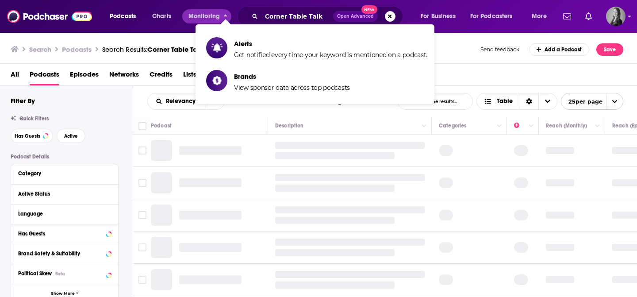 The height and width of the screenshot is (297, 637). Describe the element at coordinates (65, 253) in the screenshot. I see `a: Brand Safety & Suitability` at that location.